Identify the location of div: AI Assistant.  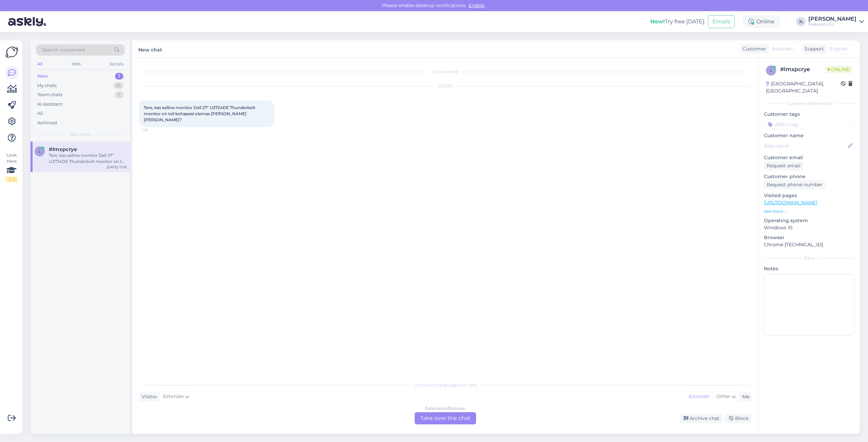
(50, 105).